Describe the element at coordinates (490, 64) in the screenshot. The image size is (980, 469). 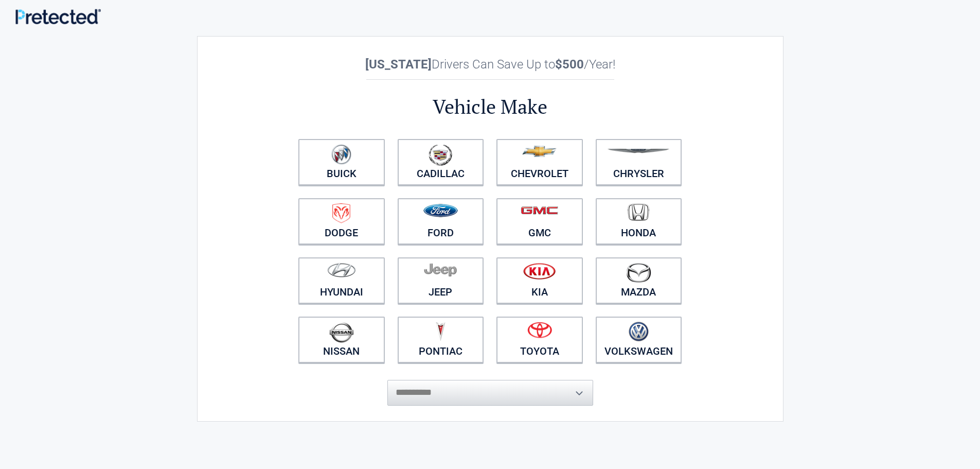
I see `h2: Drivers Can Save Up to /Year` at that location.